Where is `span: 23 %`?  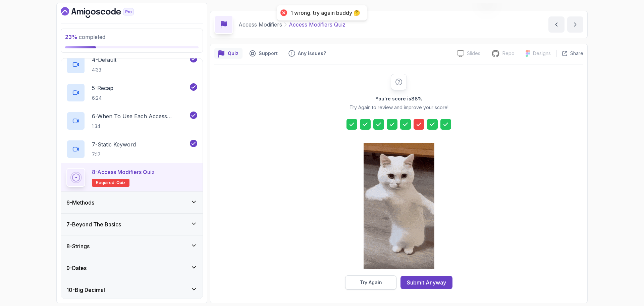 span: 23 % is located at coordinates (71, 37).